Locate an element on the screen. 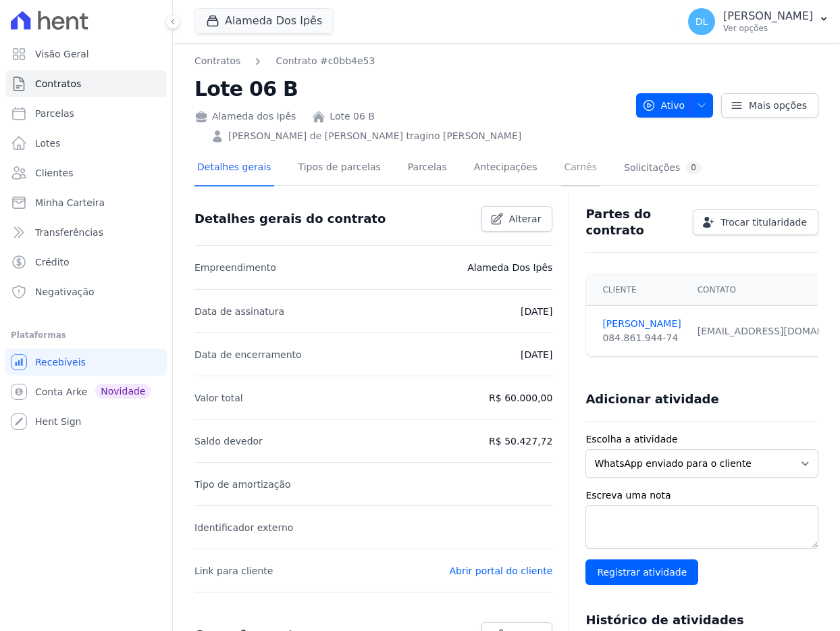 The image size is (840, 631). a: Trocar titularidade is located at coordinates (756, 222).